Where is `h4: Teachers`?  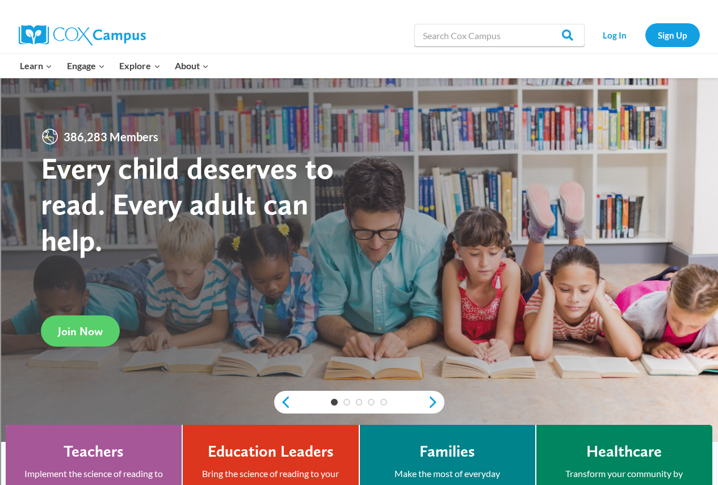
h4: Teachers is located at coordinates (94, 452).